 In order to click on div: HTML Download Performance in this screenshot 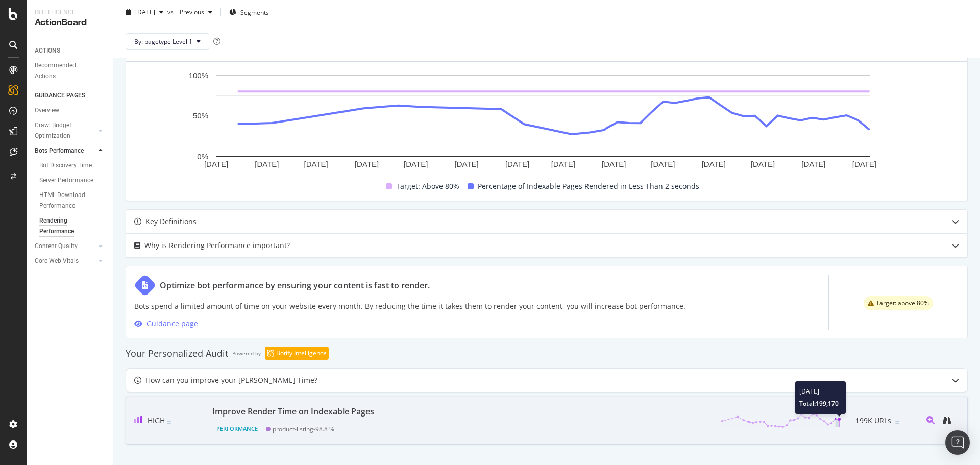, I will do `click(69, 200)`.